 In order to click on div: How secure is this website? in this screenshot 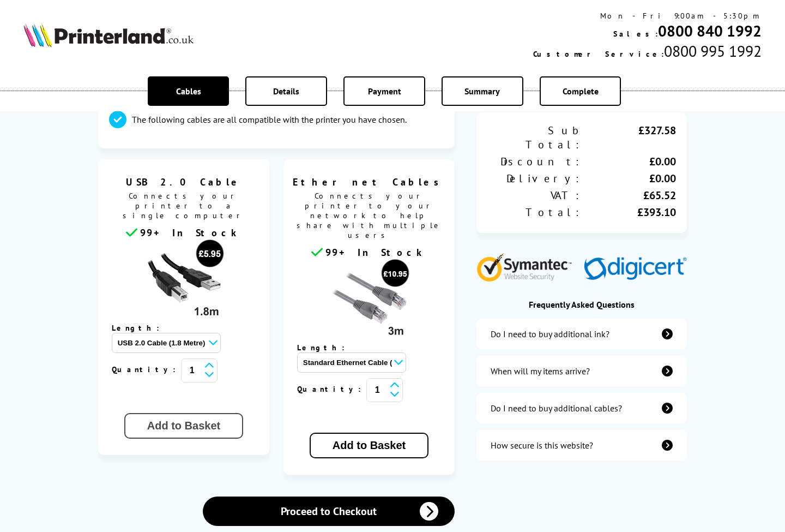, I will do `click(542, 445)`.